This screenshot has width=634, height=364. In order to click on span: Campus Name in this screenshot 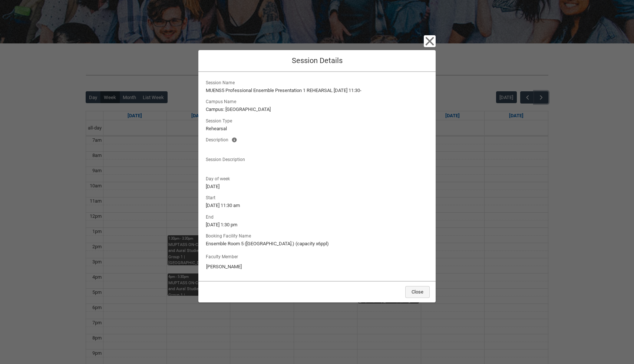, I will do `click(222, 101)`.